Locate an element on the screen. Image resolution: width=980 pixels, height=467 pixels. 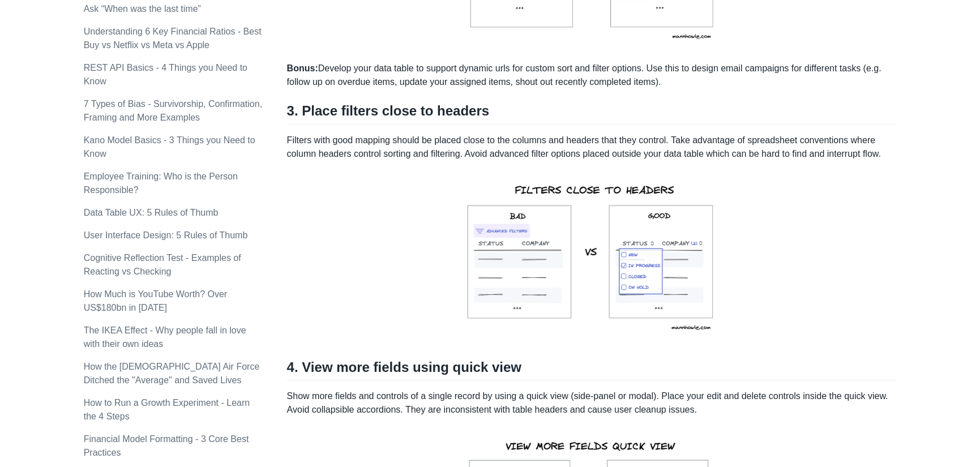
a: Financial Model Formatting - 3 Core Best Practices is located at coordinates (167, 446).